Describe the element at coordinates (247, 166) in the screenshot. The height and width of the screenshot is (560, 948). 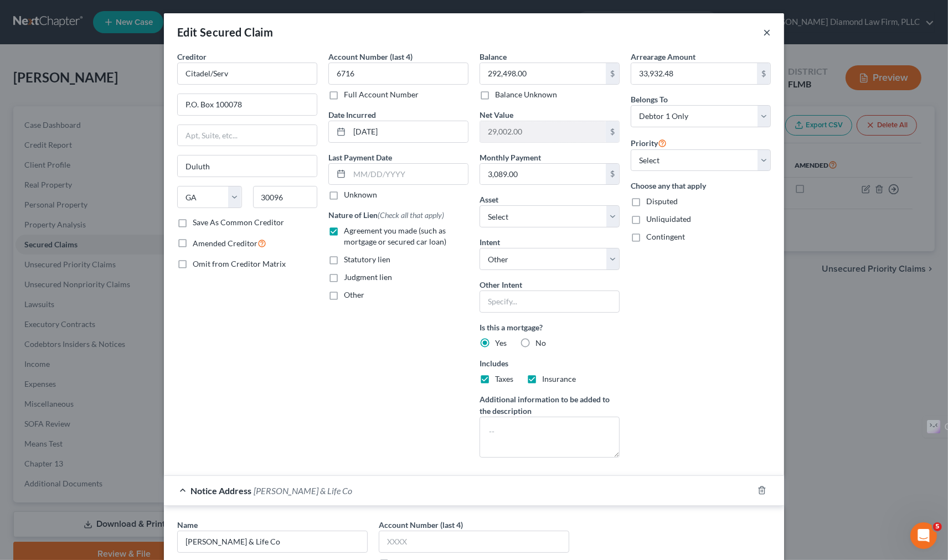
I see `input: Enter city...` at that location.